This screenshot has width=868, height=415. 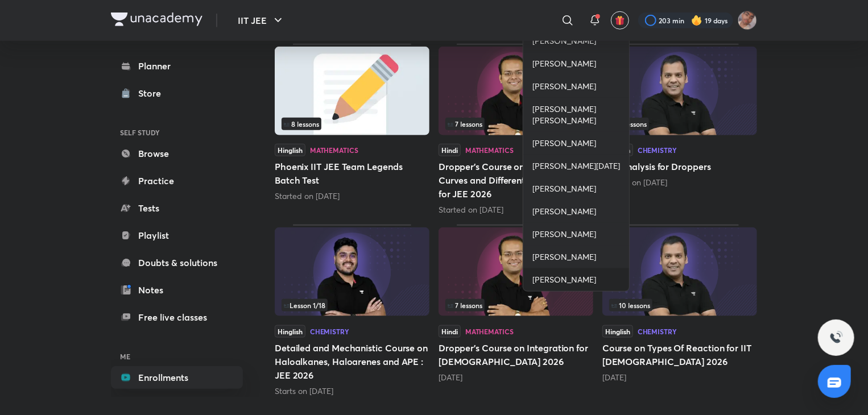 I want to click on h6: ME, so click(x=177, y=356).